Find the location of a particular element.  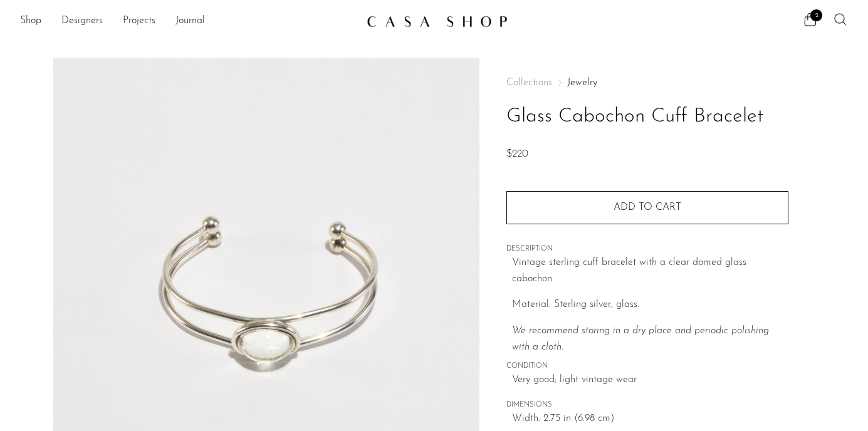

span: Add to cart is located at coordinates (647, 207).